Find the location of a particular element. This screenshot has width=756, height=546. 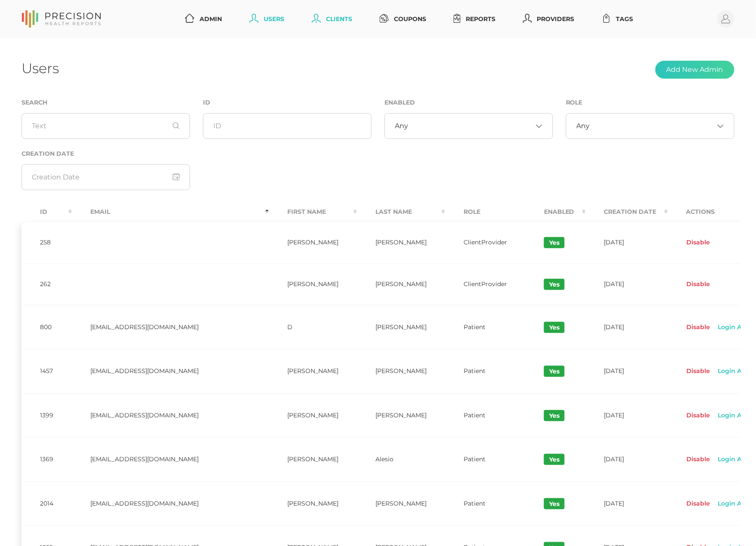

th: First Name : activate to sort column ascending is located at coordinates (313, 212).